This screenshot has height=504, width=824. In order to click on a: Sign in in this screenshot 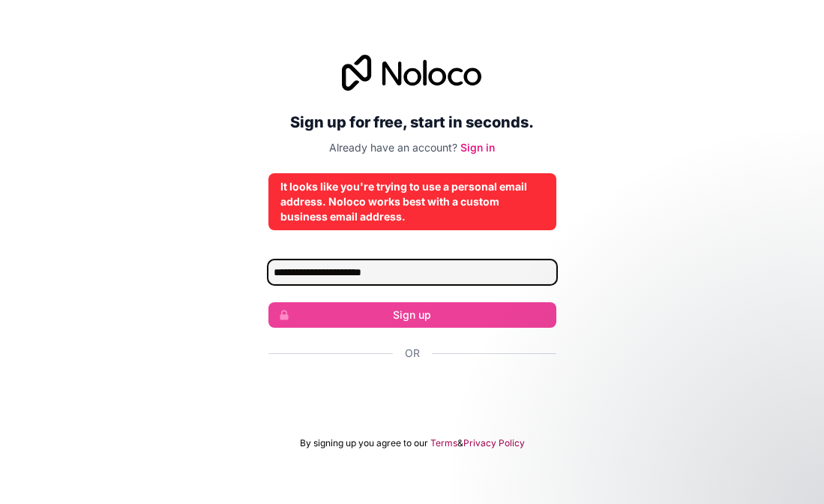, I will do `click(478, 147)`.